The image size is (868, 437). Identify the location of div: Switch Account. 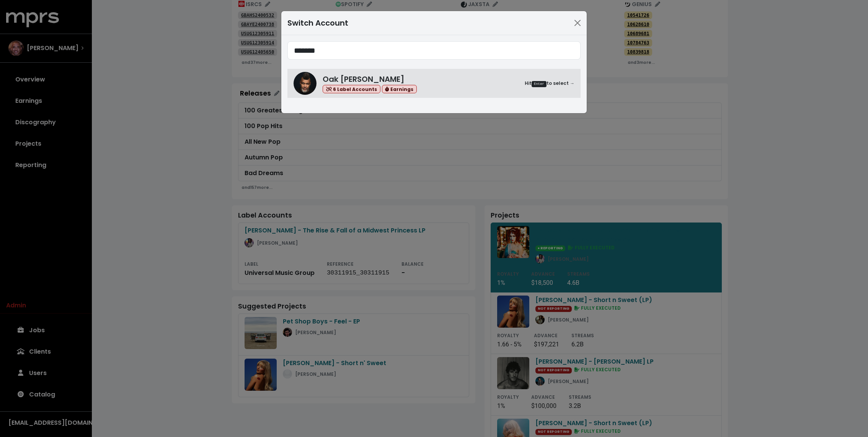
(318, 23).